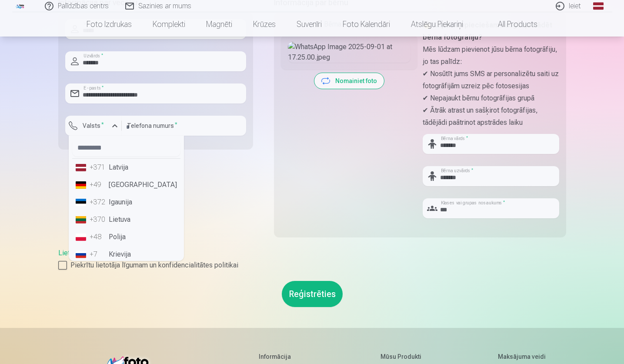 This screenshot has height=364, width=624. What do you see at coordinates (522, 357) in the screenshot?
I see `h5: Maksājuma veidi` at bounding box center [522, 357].